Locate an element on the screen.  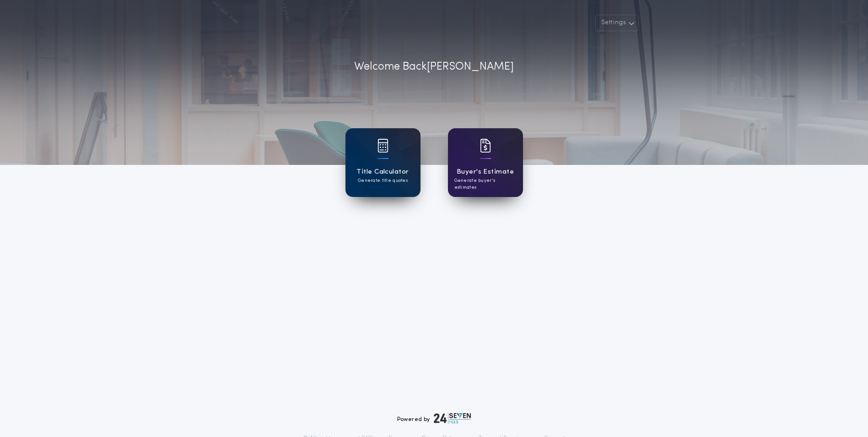
button: Settings is located at coordinates (617, 23).